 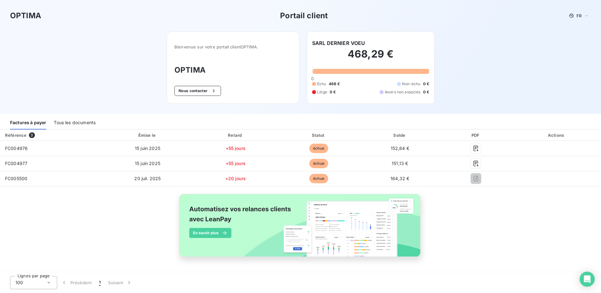 What do you see at coordinates (371, 57) in the screenshot?
I see `h2: 468,29 €` at bounding box center [371, 57].